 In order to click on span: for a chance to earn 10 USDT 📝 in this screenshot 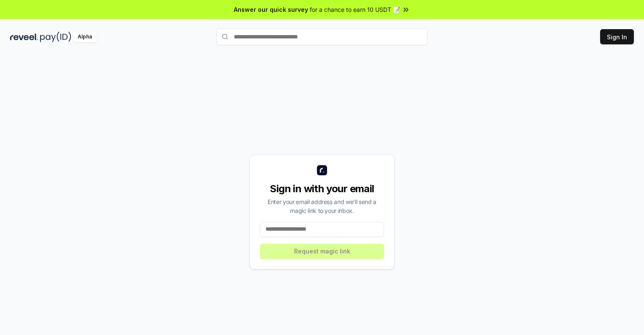, I will do `click(355, 9)`.